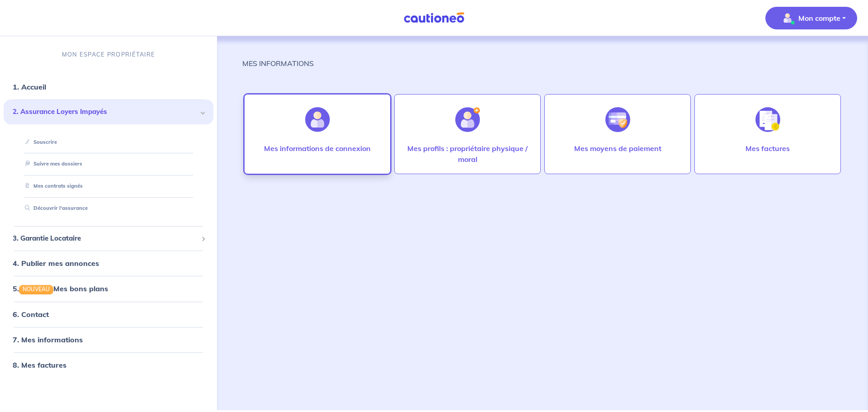  I want to click on div: 7. Mes informations, so click(108, 340).